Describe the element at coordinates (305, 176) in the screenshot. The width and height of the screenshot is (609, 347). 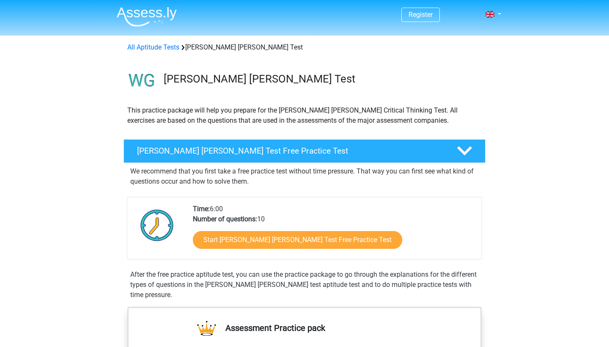
I see `p: We recommend that you first take a free practice test without time pressure. That way you can fir...` at that location.